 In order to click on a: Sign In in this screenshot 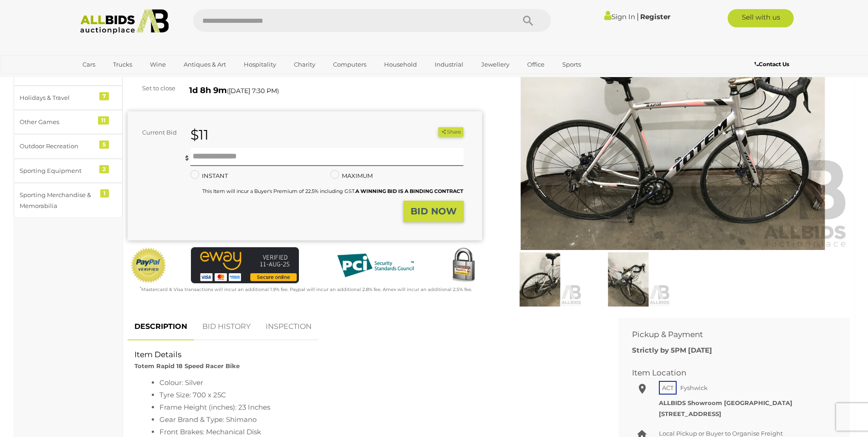, I will do `click(619, 16)`.